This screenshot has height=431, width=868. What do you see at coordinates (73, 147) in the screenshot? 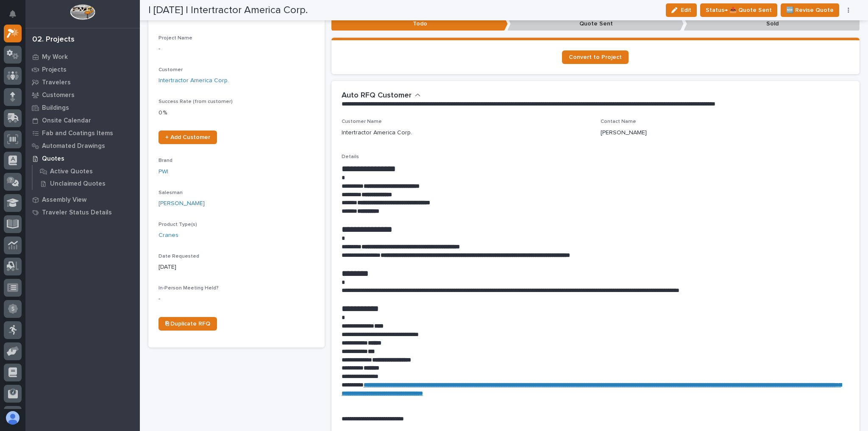
I see `p: Automated Drawings` at bounding box center [73, 147].